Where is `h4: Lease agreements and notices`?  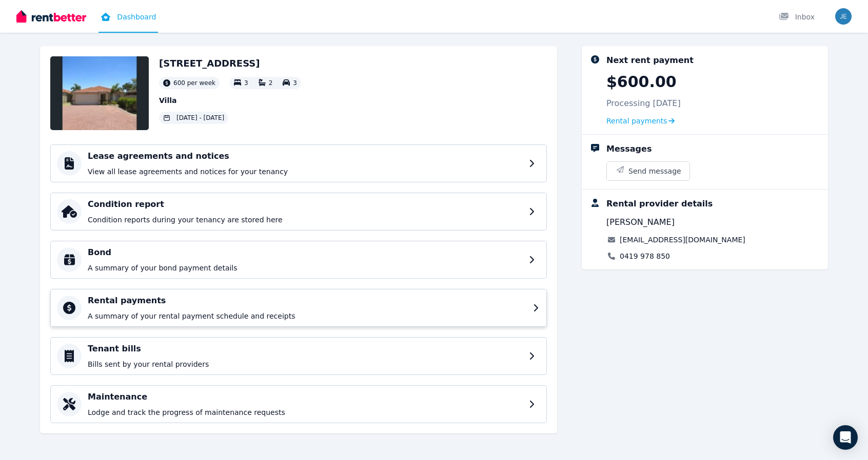
h4: Lease agreements and notices is located at coordinates (305, 156).